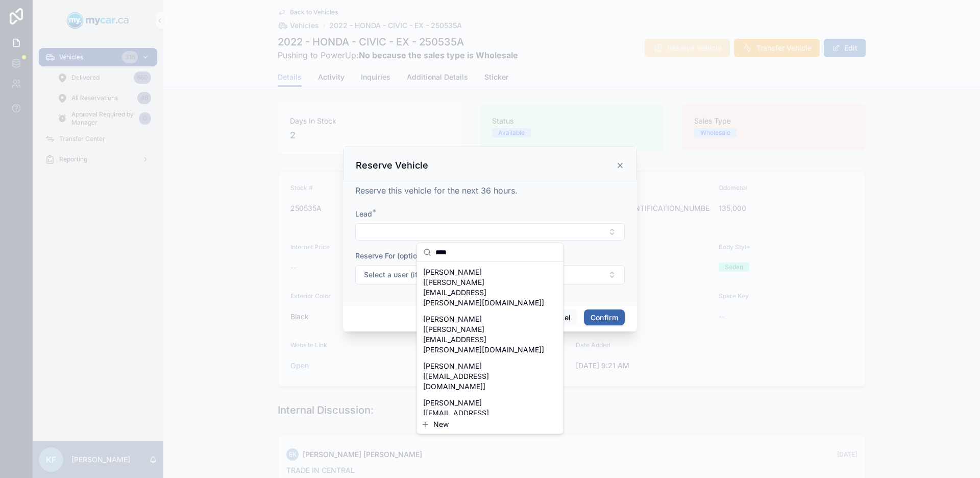 The height and width of the screenshot is (478, 980). I want to click on button: Confirm, so click(604, 318).